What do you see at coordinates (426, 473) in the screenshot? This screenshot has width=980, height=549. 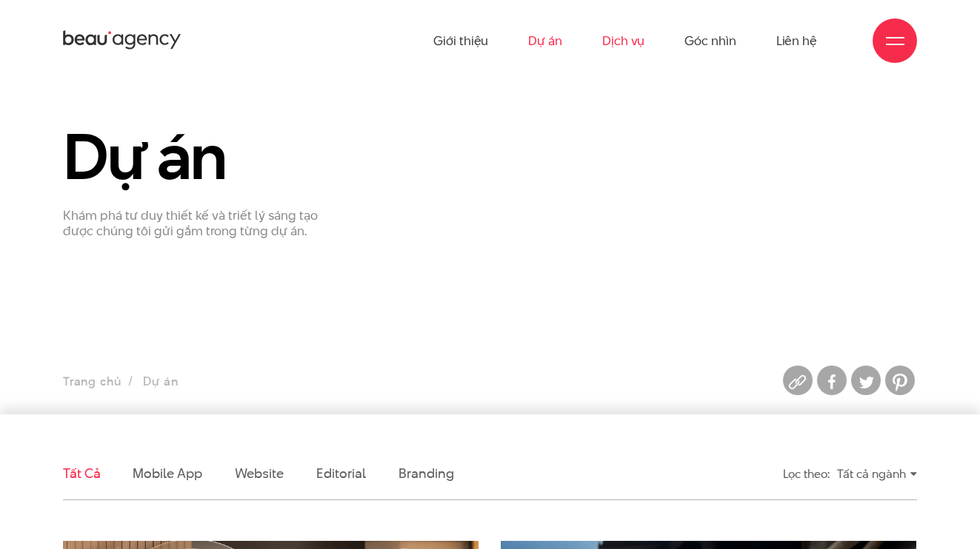 I see `a: Branding` at bounding box center [426, 473].